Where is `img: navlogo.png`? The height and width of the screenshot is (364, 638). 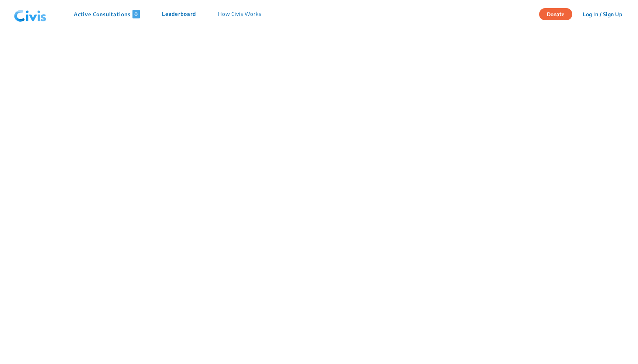
img: navlogo.png is located at coordinates (30, 15).